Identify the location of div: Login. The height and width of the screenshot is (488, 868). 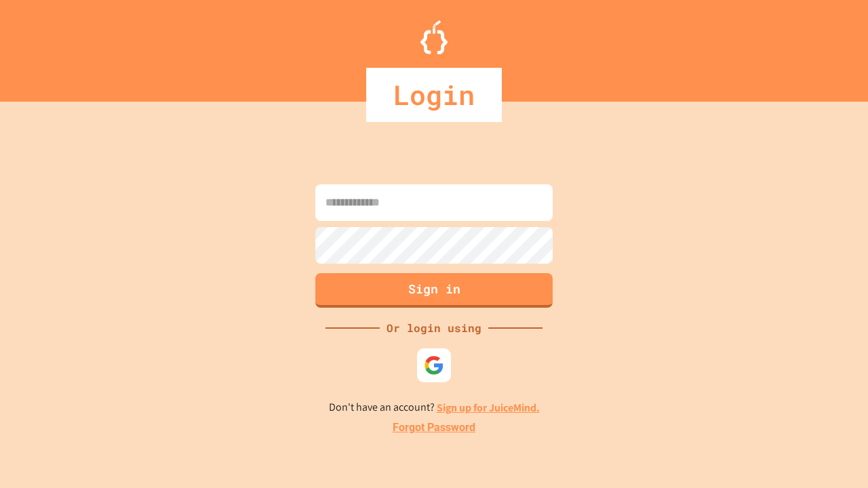
(434, 95).